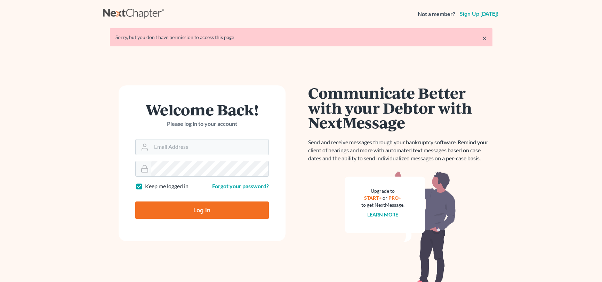 The height and width of the screenshot is (282, 602). I want to click on input: Email Address, so click(210, 147).